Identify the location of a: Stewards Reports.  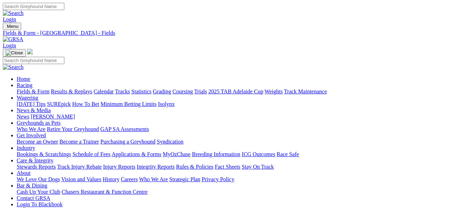
(36, 166).